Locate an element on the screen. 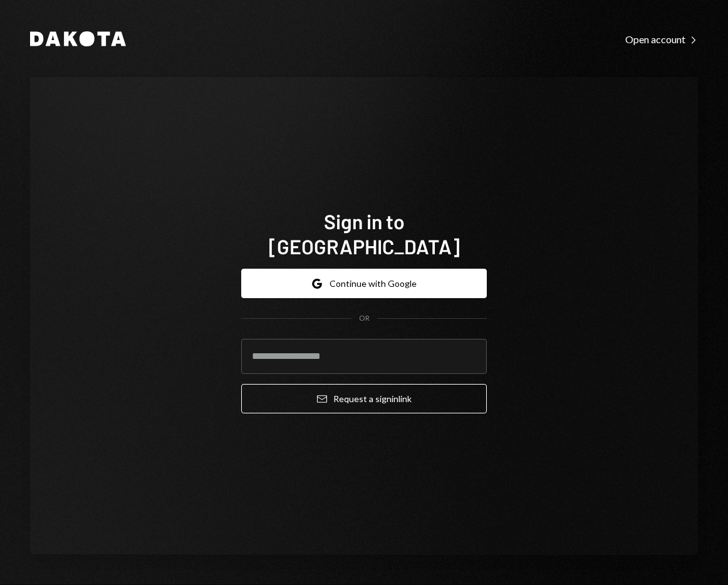  div: OR is located at coordinates (364, 318).